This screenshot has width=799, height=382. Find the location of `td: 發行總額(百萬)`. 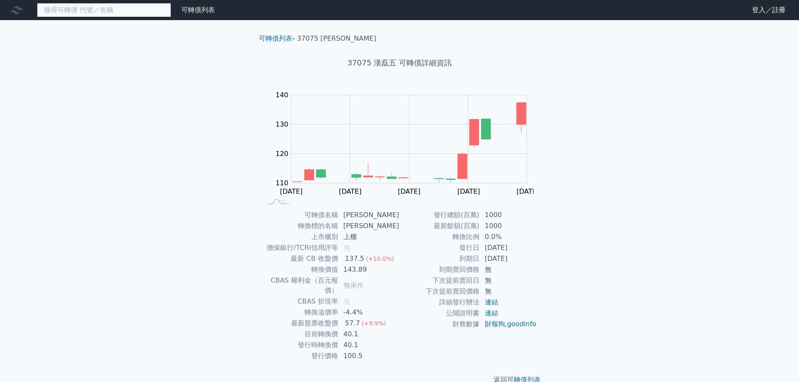

td: 發行總額(百萬) is located at coordinates (440, 215).